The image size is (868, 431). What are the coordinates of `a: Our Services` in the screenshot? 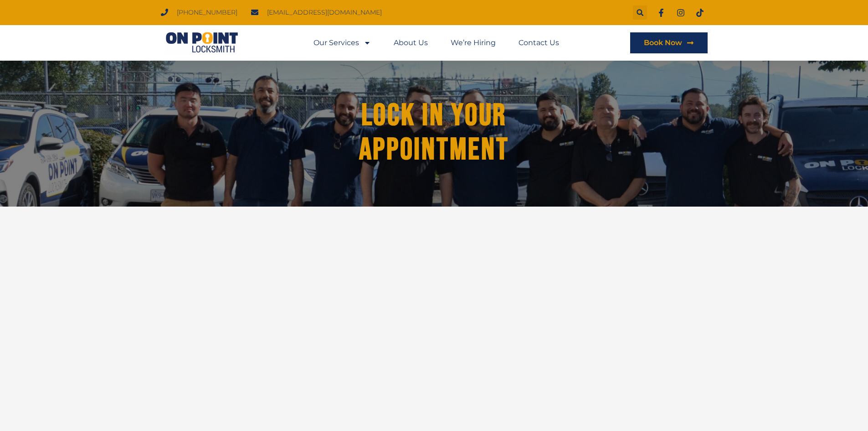 It's located at (342, 43).